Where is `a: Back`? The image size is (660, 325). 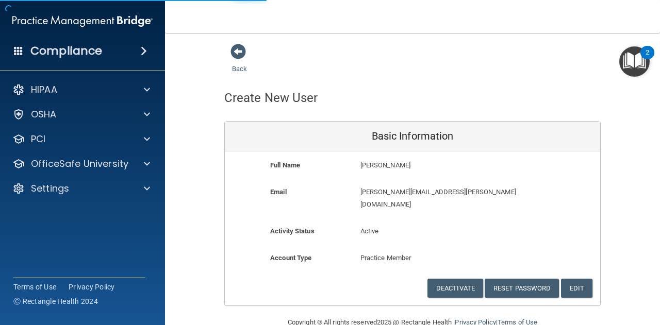 a: Back is located at coordinates (239, 62).